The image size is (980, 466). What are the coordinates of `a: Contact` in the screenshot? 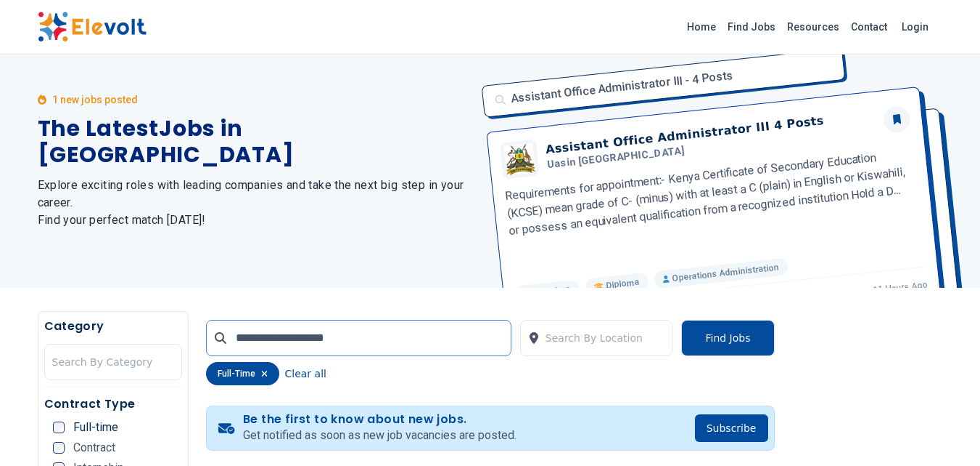 It's located at (869, 27).